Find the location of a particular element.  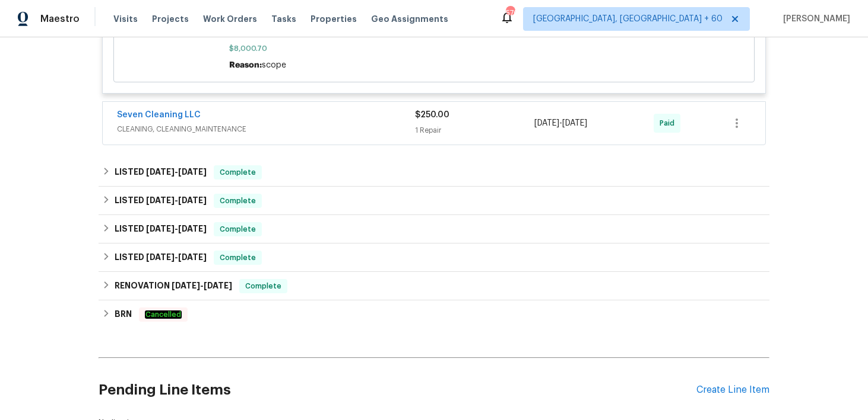

div: 576 is located at coordinates (510, 13).